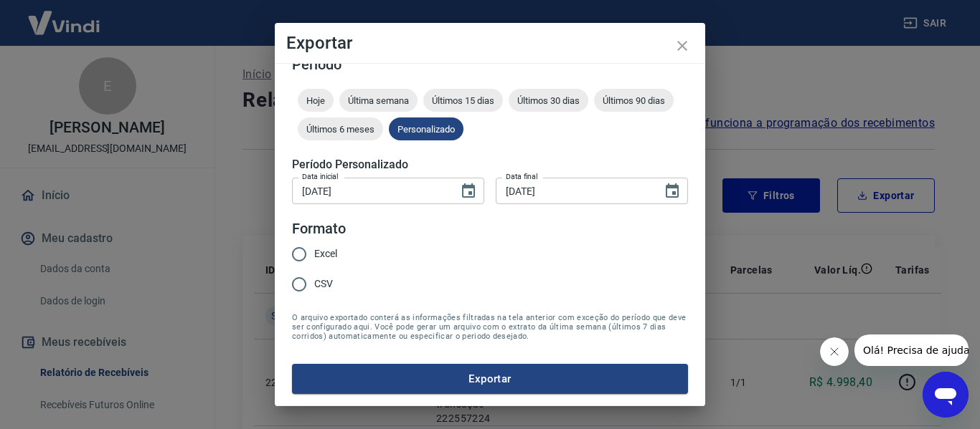 This screenshot has width=980, height=429. Describe the element at coordinates (462, 100) in the screenshot. I see `div: Últimos 15 dias` at that location.